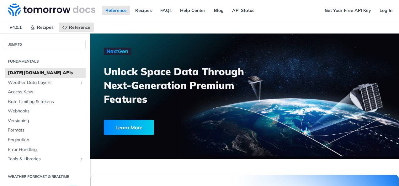  What do you see at coordinates (45, 121) in the screenshot?
I see `a: Versioning` at bounding box center [45, 121].